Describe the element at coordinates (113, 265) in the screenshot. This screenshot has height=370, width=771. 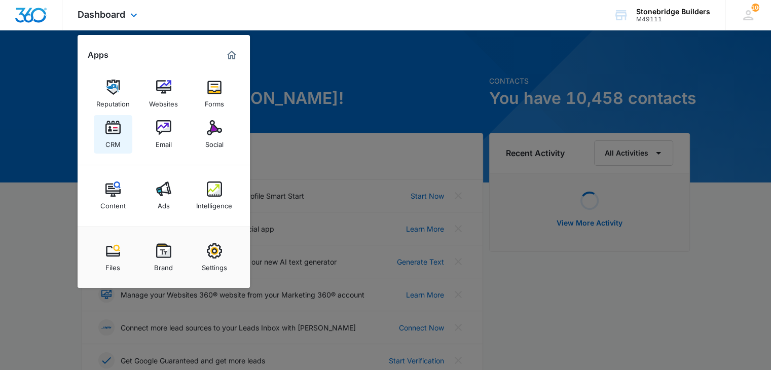
I see `div: Files` at that location.